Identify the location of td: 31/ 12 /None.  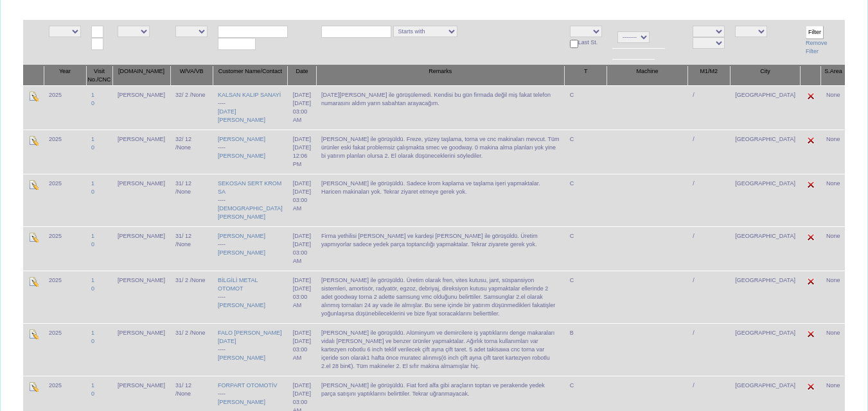
(192, 248).